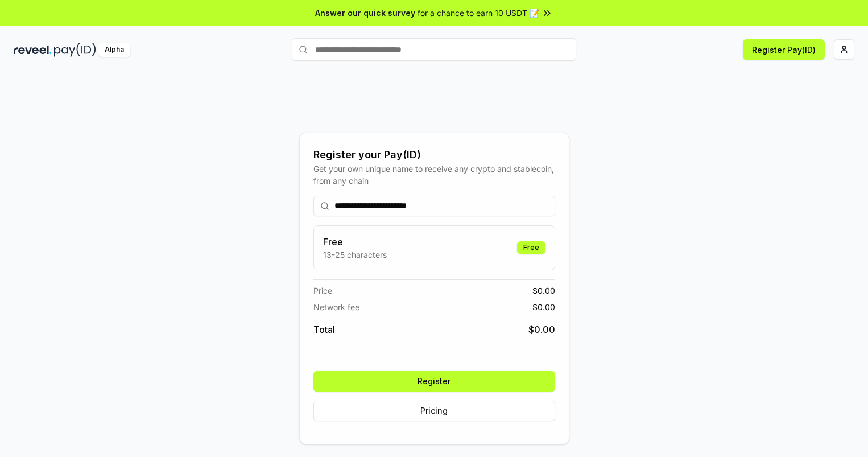 The width and height of the screenshot is (868, 457). What do you see at coordinates (434, 155) in the screenshot?
I see `div: Register your Pay(ID)` at bounding box center [434, 155].